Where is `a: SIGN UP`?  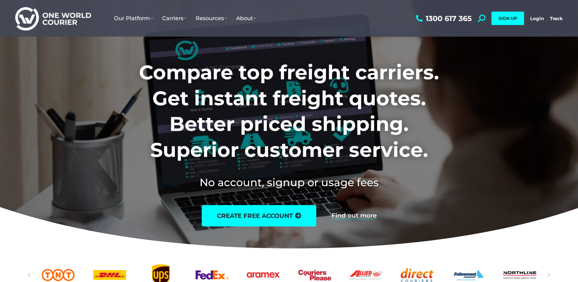
a: SIGN UP is located at coordinates (508, 18).